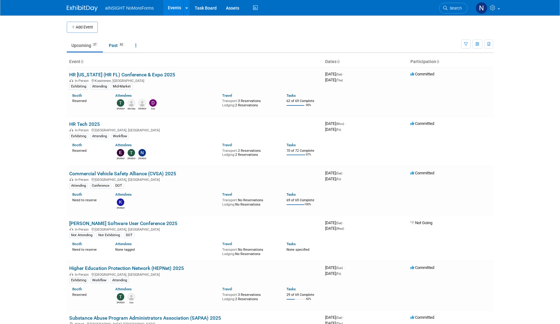  I want to click on a: Commercial Vehicle Safety Alliance (CVSA) 2025, so click(123, 173).